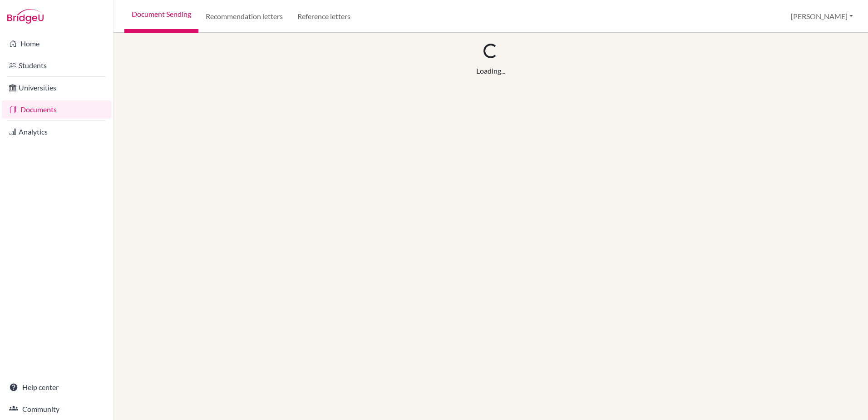 This screenshot has height=420, width=868. Describe the element at coordinates (57, 44) in the screenshot. I see `a: Home` at that location.